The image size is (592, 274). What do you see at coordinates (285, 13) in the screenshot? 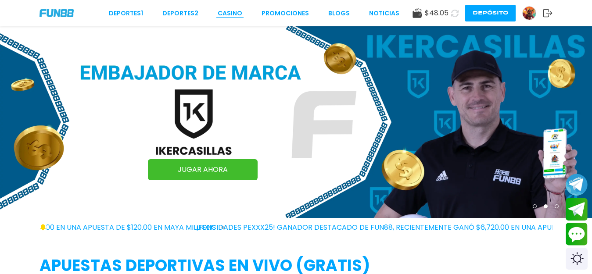
I see `a: Promociones` at bounding box center [285, 13].